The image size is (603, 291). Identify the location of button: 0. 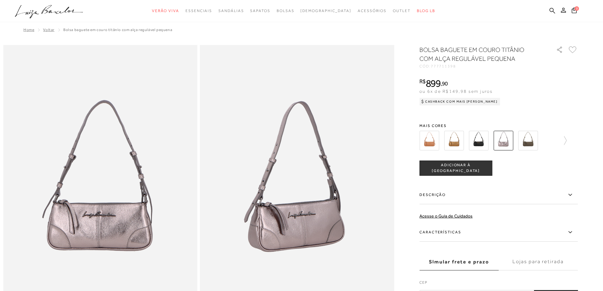
(574, 11).